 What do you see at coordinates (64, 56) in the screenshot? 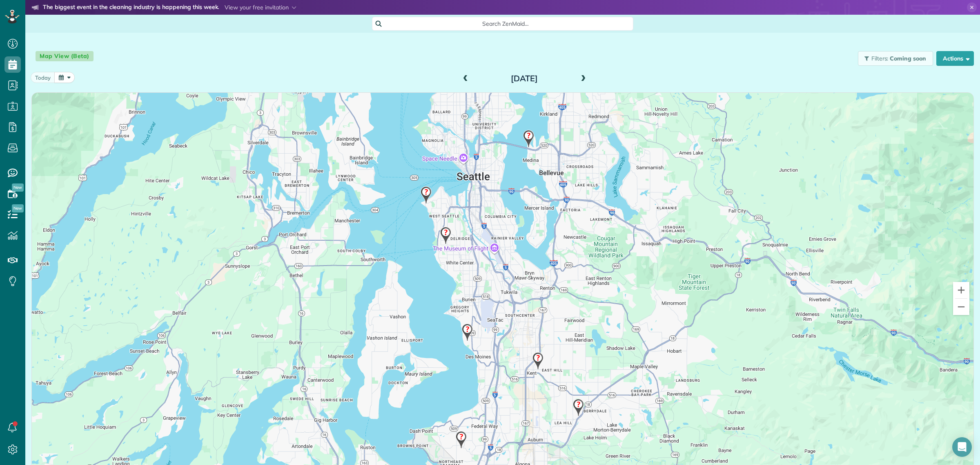
I see `span: Map View (Beta)` at bounding box center [64, 56].